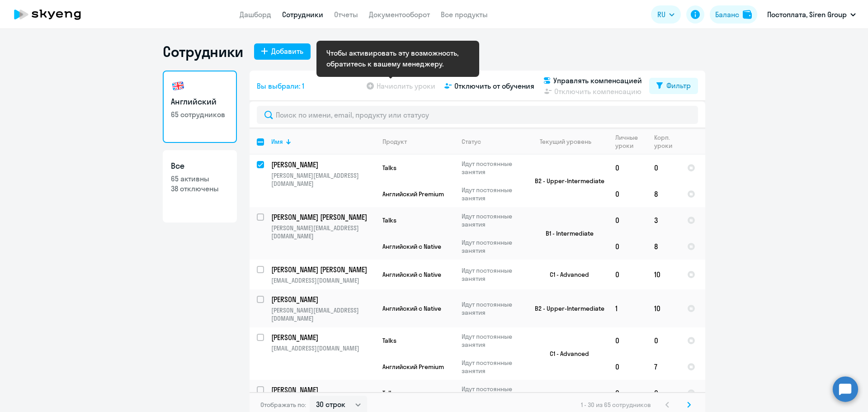  Describe the element at coordinates (747, 14) in the screenshot. I see `img: balance` at that location.